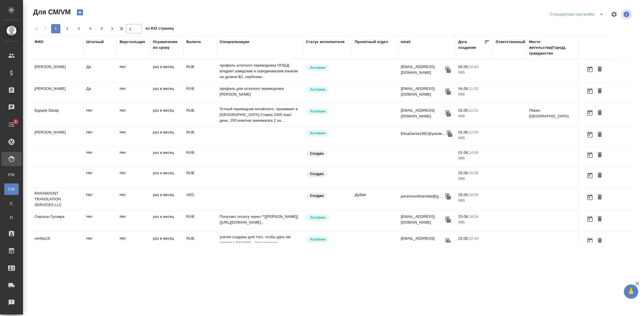  Describe the element at coordinates (234, 42) in the screenshot. I see `div: Специализация` at that location.